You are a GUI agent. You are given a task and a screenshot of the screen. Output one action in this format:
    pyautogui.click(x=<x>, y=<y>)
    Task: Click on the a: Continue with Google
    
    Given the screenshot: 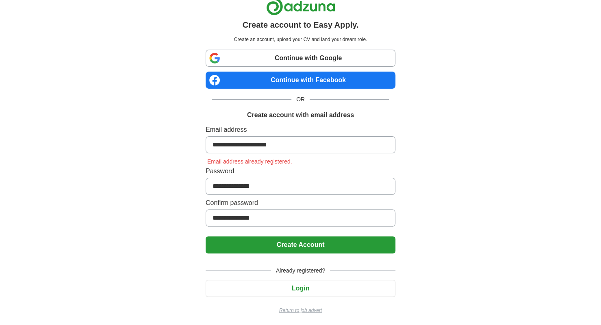 What is the action you would take?
    pyautogui.click(x=300, y=58)
    